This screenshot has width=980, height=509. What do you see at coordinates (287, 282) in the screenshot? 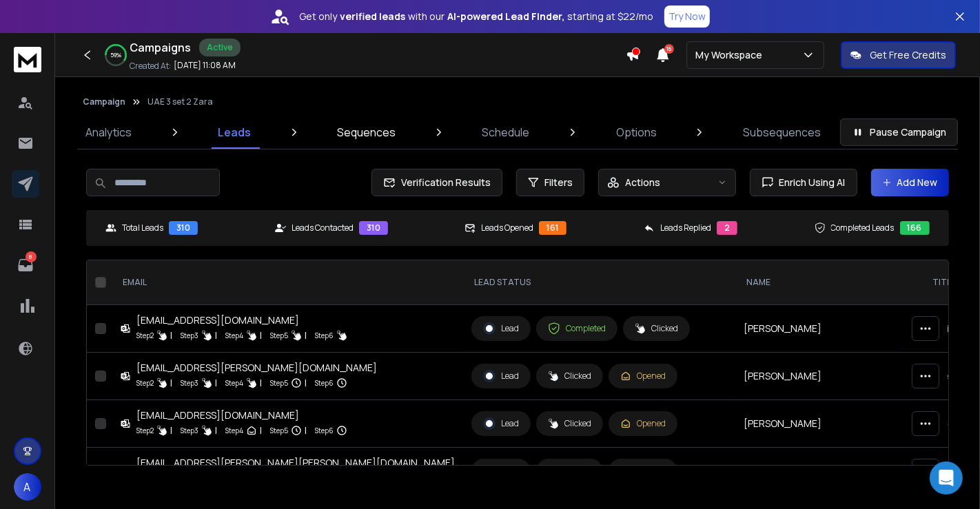
I see `th: EMAIL` at bounding box center [287, 282].